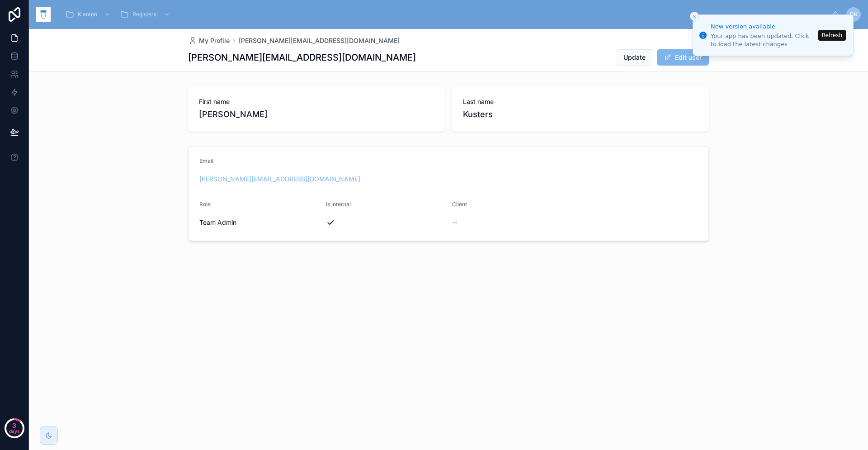 This screenshot has width=868, height=450. Describe the element at coordinates (209, 41) in the screenshot. I see `a: My Profile` at that location.